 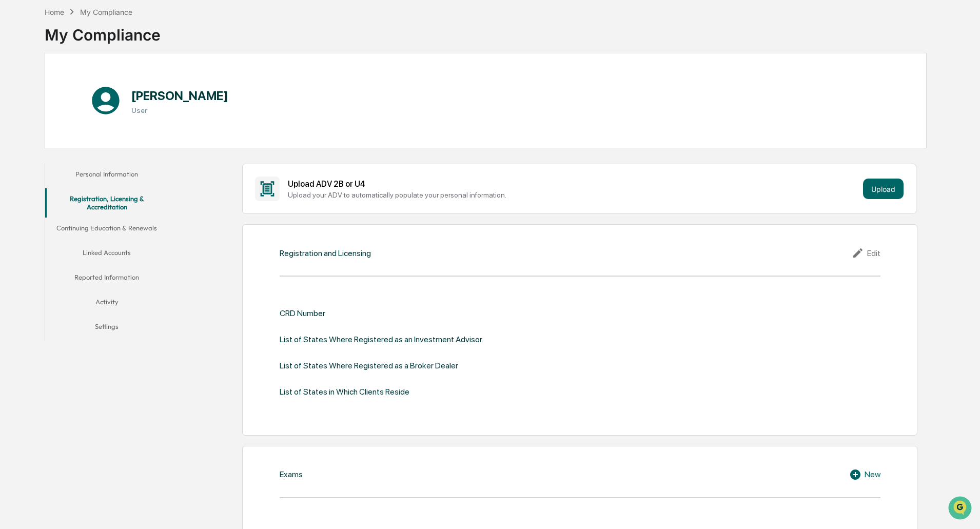 What do you see at coordinates (179, 110) in the screenshot?
I see `h3: User` at bounding box center [179, 110].